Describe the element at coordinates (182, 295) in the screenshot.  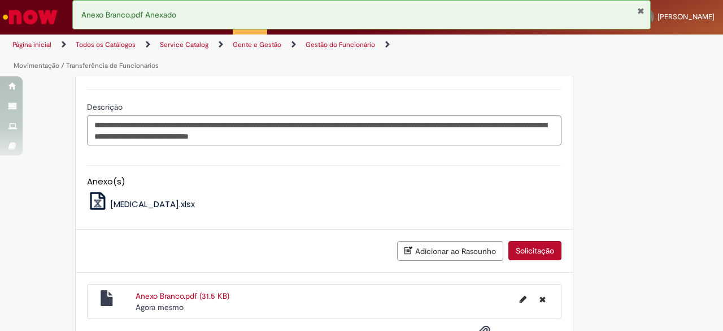
I see `a: Anexo Branco.pdf (31.5 KB)` at that location.